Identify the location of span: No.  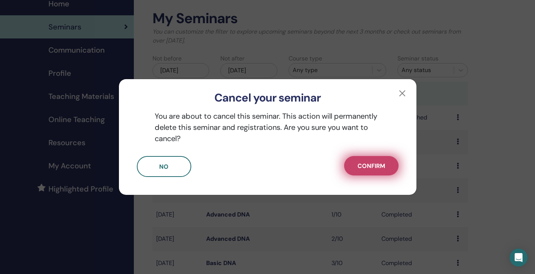
(164, 166).